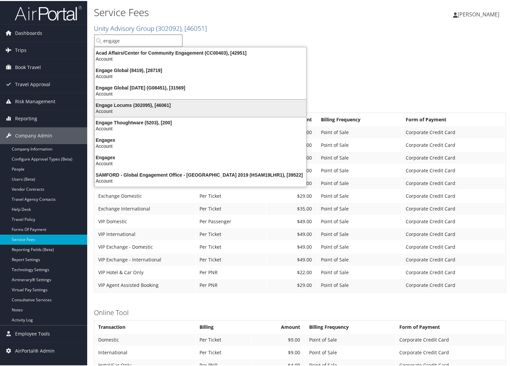 The height and width of the screenshot is (366, 510). Describe the element at coordinates (145, 195) in the screenshot. I see `td: Exchange Domestic` at that location.